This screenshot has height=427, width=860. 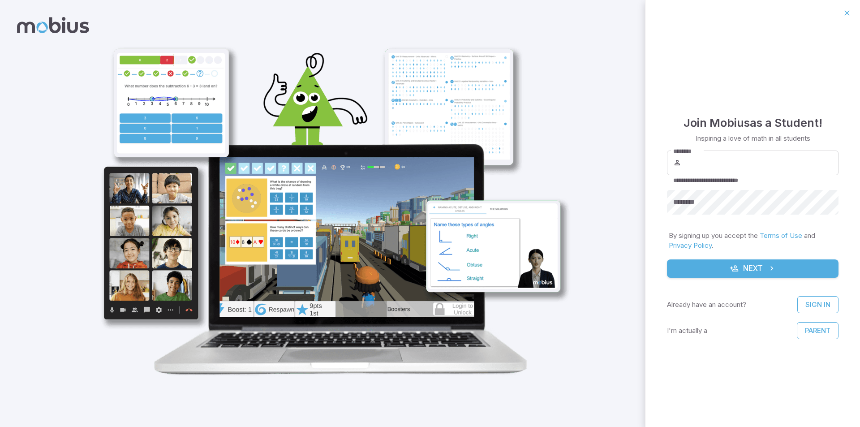 What do you see at coordinates (687, 330) in the screenshot?
I see `p: I'm actually a` at bounding box center [687, 330].